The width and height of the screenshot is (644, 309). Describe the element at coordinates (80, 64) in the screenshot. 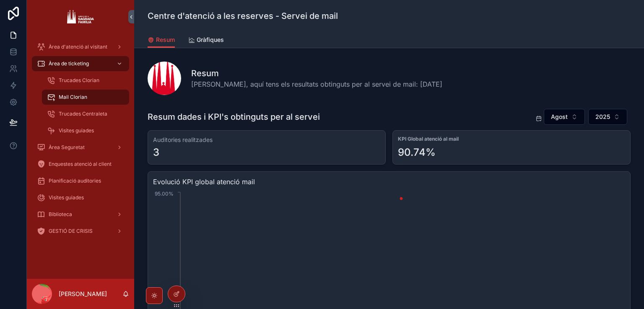

I see `a: Àrea de ticketing` at that location.